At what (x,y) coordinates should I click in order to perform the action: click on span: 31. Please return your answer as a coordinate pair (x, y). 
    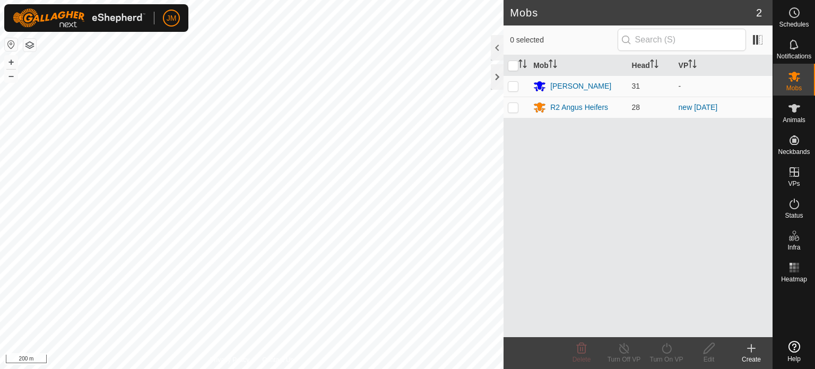
    Looking at the image, I should click on (636, 86).